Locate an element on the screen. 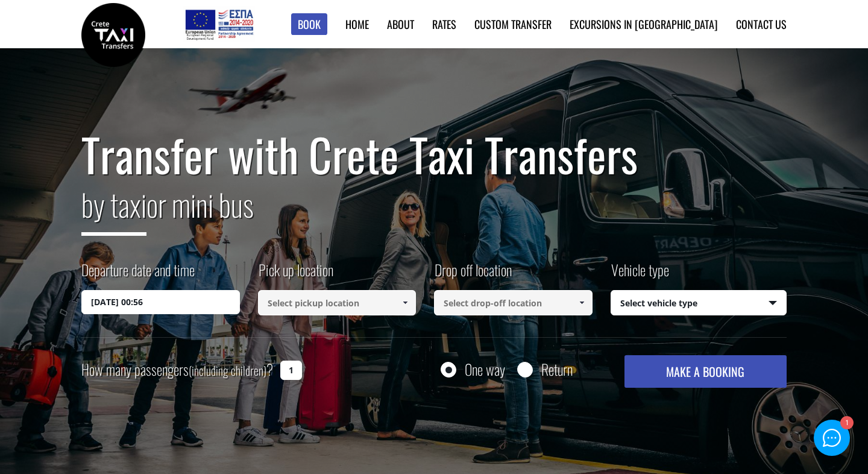 The width and height of the screenshot is (868, 474). a: Crete Taxi Transfers | Safe Taxi Transfer Services from to Heraklion Airport, Chania Airport, Ret... is located at coordinates (113, 33).